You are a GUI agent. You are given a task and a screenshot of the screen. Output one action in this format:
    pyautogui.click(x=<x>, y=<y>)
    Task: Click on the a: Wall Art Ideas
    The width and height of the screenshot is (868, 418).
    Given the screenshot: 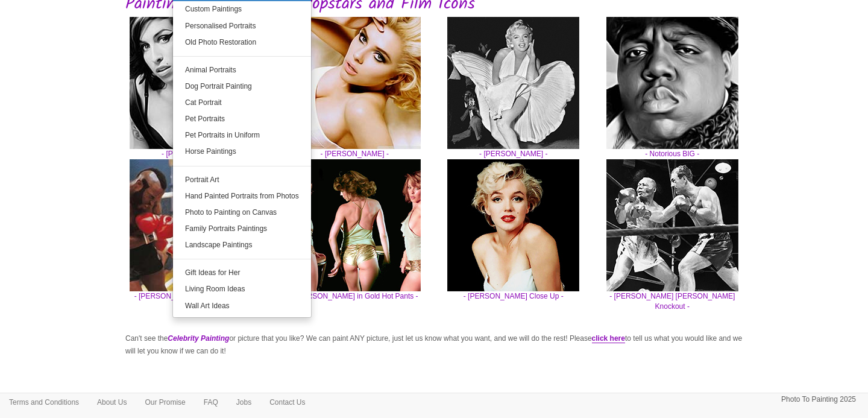 What is the action you would take?
    pyautogui.click(x=242, y=306)
    